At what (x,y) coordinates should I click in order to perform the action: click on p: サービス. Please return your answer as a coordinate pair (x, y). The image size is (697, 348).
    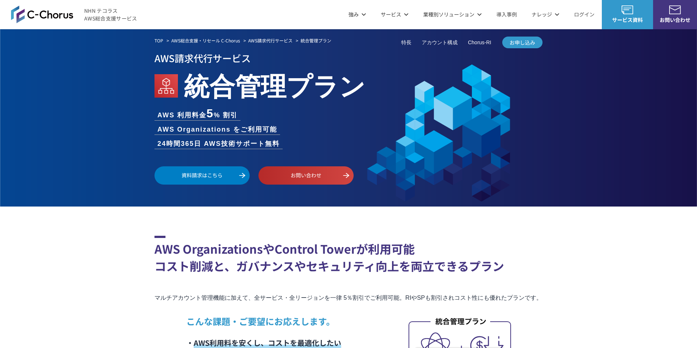
    Looking at the image, I should click on (394, 14).